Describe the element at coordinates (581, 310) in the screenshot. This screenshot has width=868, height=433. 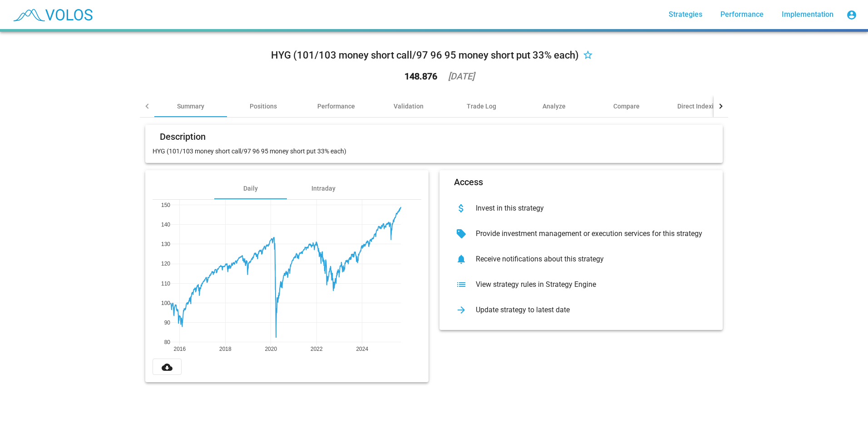
I see `button: Update strategy to latest date` at that location.